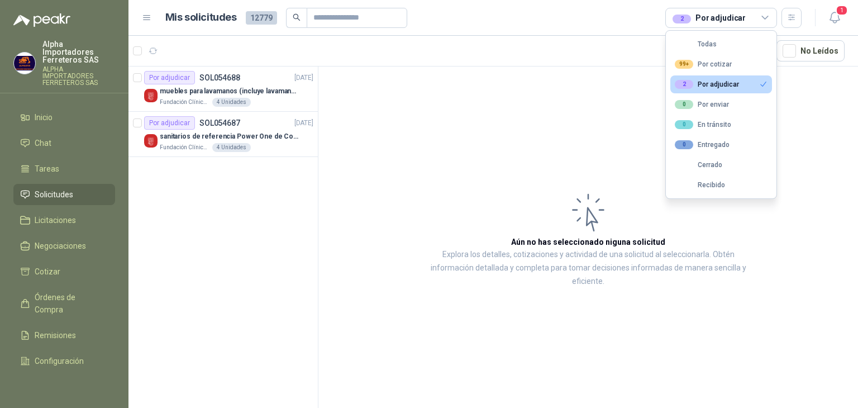 The height and width of the screenshot is (408, 858). I want to click on span: 12779, so click(261, 18).